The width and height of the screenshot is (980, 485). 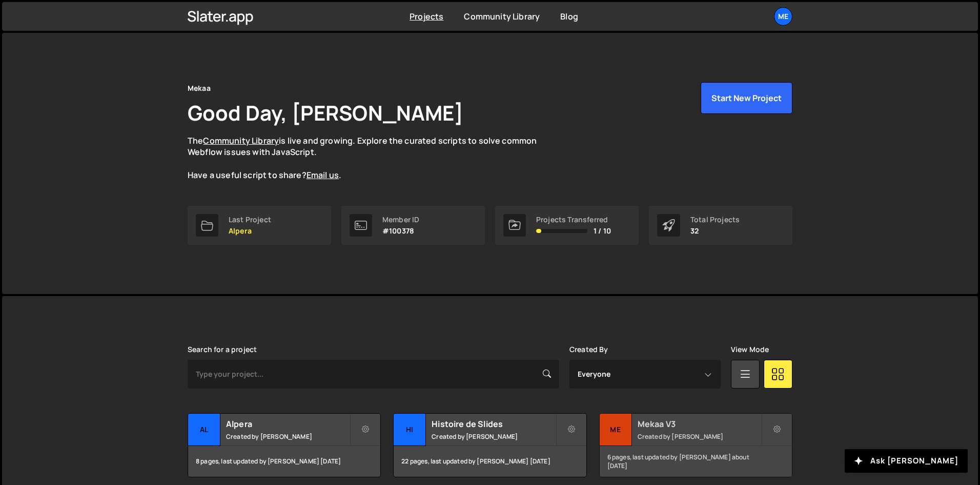 I want to click on label: Search for a project, so click(x=222, y=349).